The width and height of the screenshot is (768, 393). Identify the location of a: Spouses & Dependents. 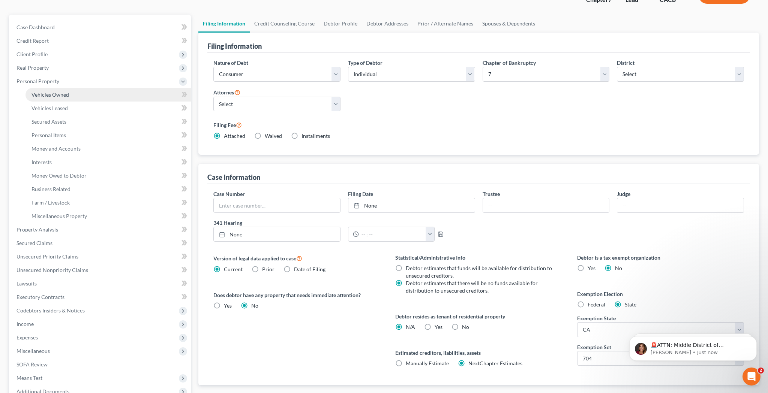
(508, 24).